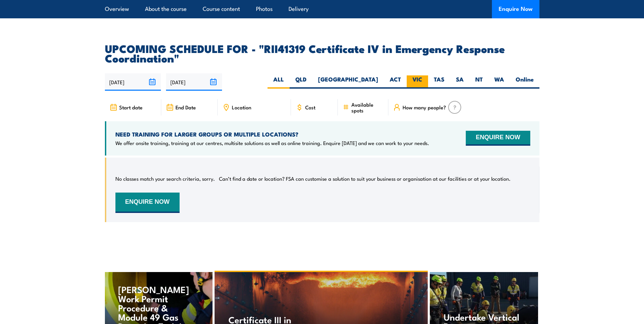 Image resolution: width=644 pixels, height=324 pixels. What do you see at coordinates (272, 143) in the screenshot?
I see `p: We offer onsite training, training at our centres, multisite solutions as well as online training...` at bounding box center [272, 143].